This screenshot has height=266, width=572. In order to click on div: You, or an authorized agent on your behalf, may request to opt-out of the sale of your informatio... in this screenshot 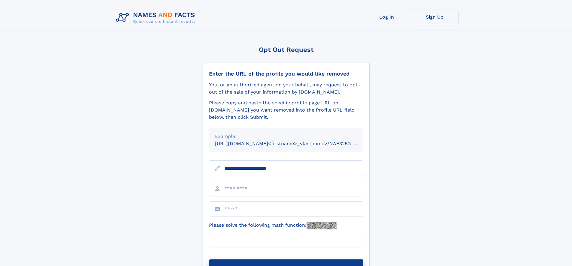, I will do `click(286, 89)`.